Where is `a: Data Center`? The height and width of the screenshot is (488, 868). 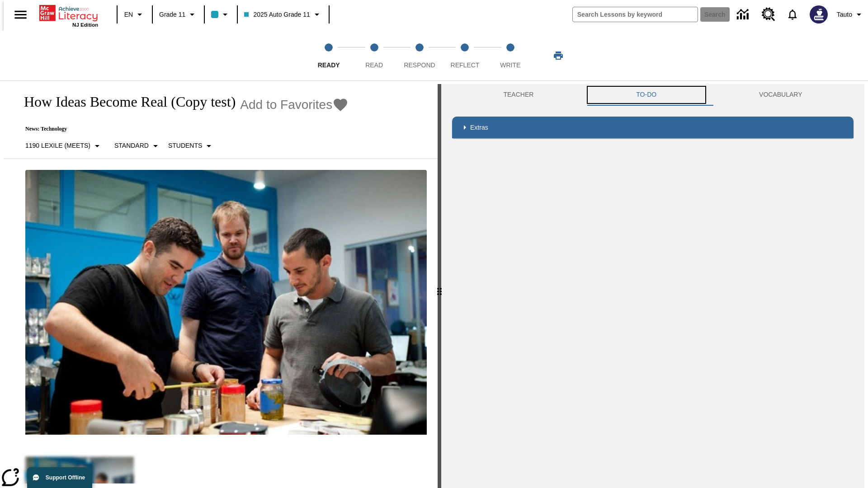 a: Data Center is located at coordinates (744, 15).